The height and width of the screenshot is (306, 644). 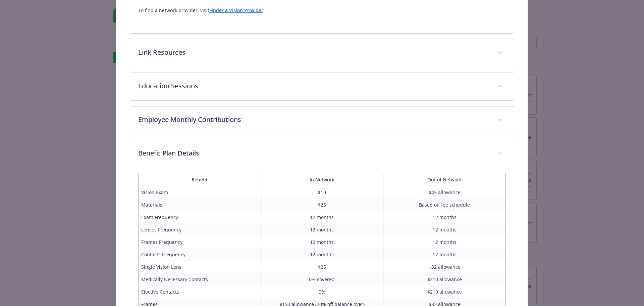 I want to click on th: In Network, so click(x=322, y=180).